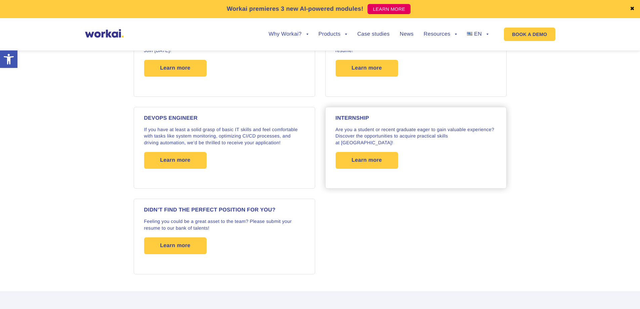  What do you see at coordinates (416, 147) in the screenshot?
I see `a: Internship Are you a student or recent graduate eager to gain valuable experience? Discover the o...` at bounding box center [416, 147].